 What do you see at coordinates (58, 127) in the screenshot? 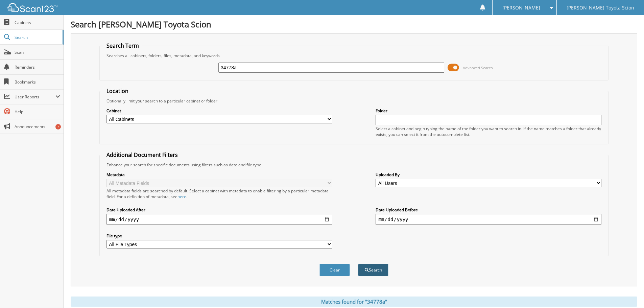
I see `div: 7` at bounding box center [58, 127].